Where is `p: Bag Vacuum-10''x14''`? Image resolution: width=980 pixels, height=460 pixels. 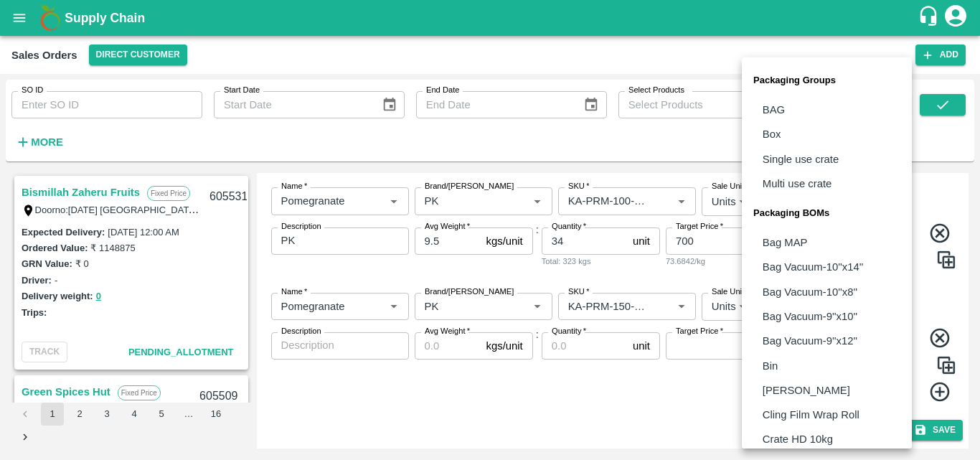
p: Bag Vacuum-10''x14'' is located at coordinates (813, 267).